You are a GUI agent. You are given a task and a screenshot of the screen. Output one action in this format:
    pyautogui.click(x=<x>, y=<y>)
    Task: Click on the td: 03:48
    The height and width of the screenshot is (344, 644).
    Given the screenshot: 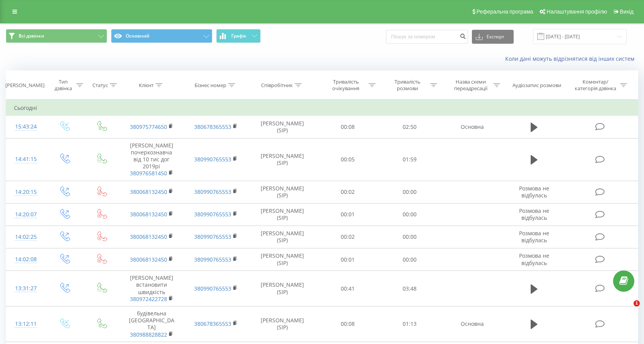 What is the action you would take?
    pyautogui.click(x=410, y=288)
    